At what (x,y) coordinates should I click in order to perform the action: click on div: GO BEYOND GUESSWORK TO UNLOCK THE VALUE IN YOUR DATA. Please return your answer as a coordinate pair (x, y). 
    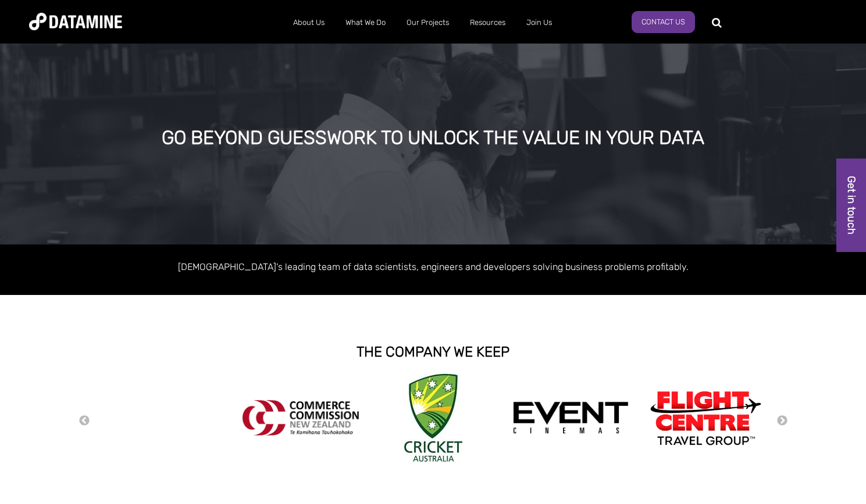
    Looking at the image, I should click on (433, 139).